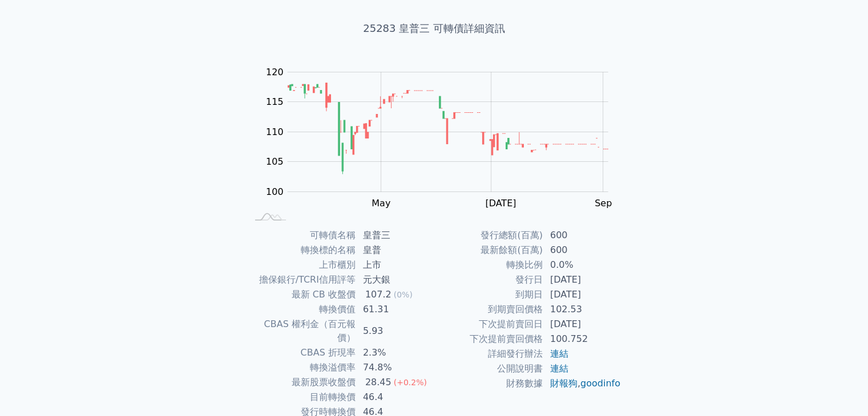 This screenshot has height=416, width=868. I want to click on td: 元大銀, so click(395, 280).